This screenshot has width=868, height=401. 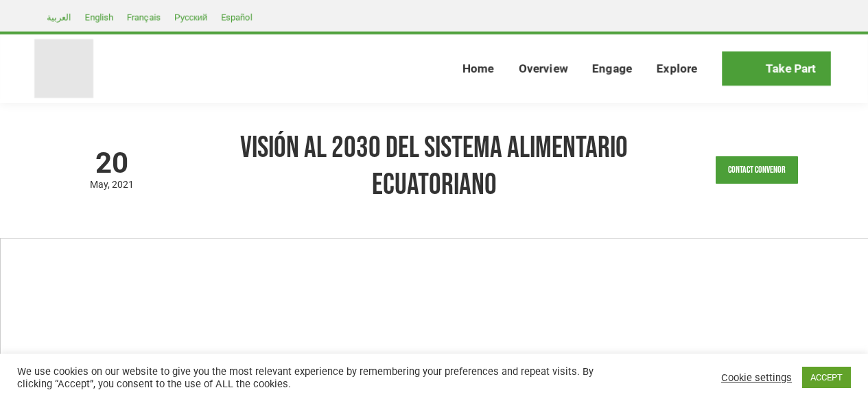 What do you see at coordinates (612, 69) in the screenshot?
I see `span: Engage` at bounding box center [612, 69].